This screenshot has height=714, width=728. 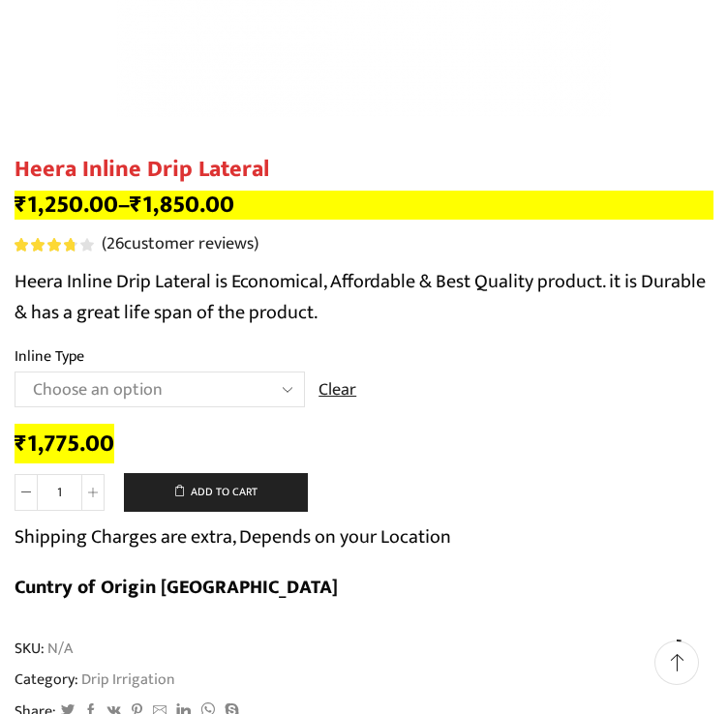 I want to click on span: N/A, so click(x=58, y=648).